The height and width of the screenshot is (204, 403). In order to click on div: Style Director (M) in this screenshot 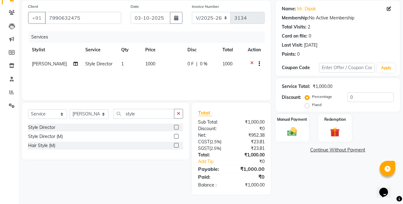, I will do `click(45, 136)`.